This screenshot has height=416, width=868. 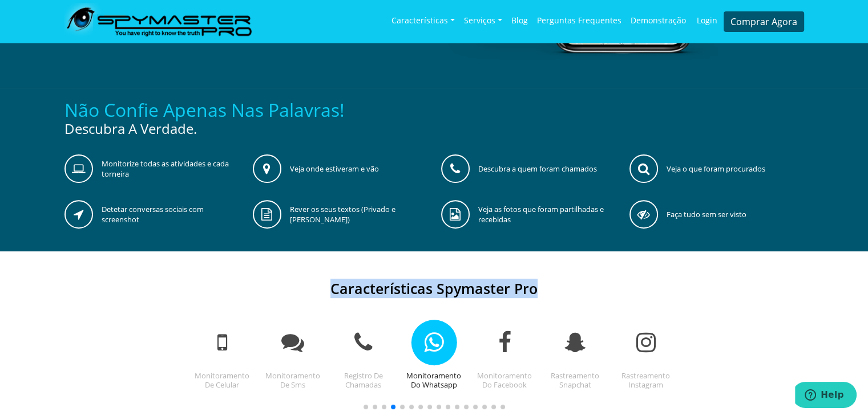 I want to click on span: Go to slide 16, so click(x=503, y=407).